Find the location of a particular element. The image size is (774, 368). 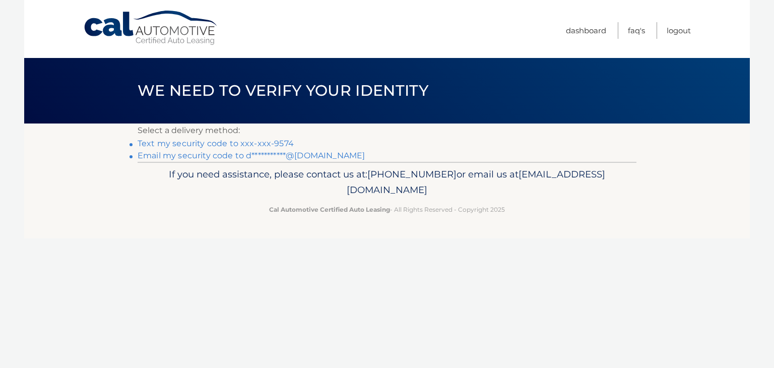

a: Text my security code to xxx-xxx-9574 is located at coordinates (216, 143).